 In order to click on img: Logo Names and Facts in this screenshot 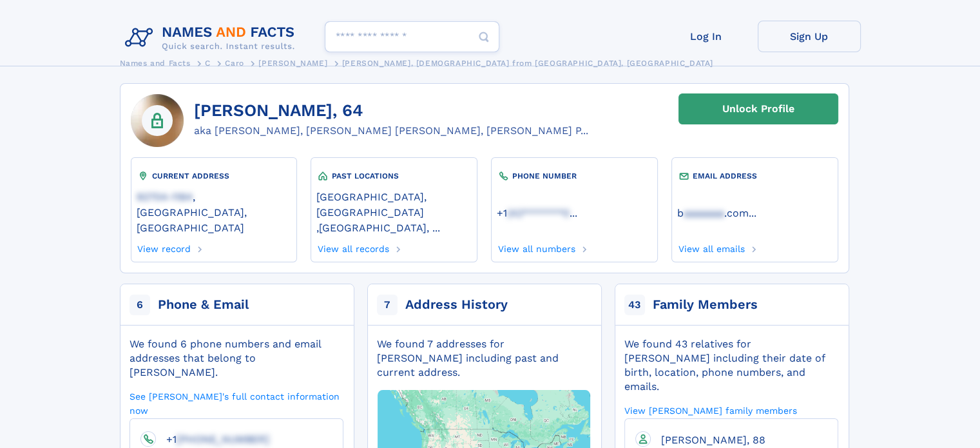, I will do `click(213, 38)`.